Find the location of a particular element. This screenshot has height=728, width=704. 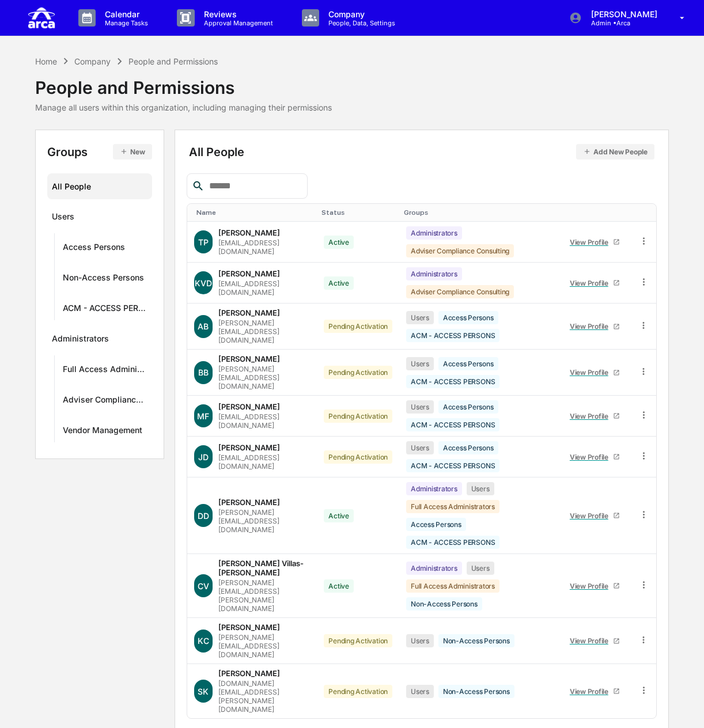

span: DD is located at coordinates (204, 516).